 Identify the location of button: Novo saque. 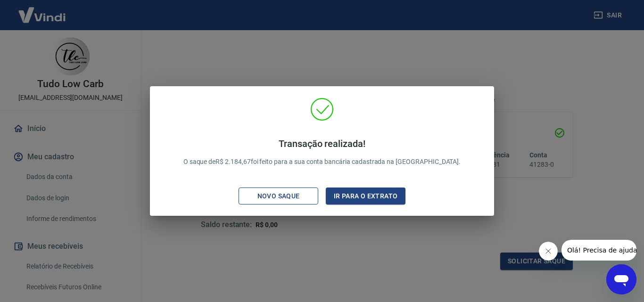
(278, 196).